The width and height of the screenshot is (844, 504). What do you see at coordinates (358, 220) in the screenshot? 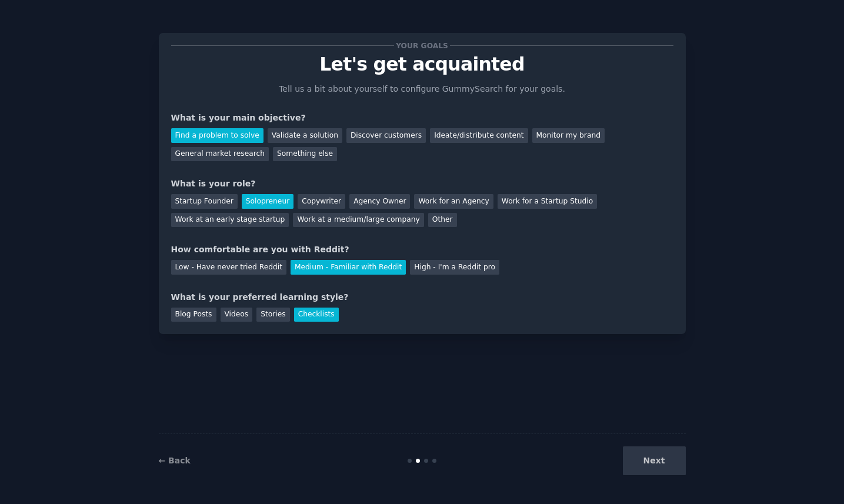
I see `div: Work at a medium/large company` at bounding box center [358, 220].